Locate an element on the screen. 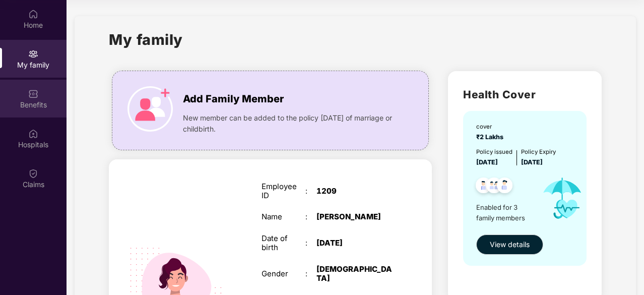  div: Date of birth is located at coordinates (283, 243).